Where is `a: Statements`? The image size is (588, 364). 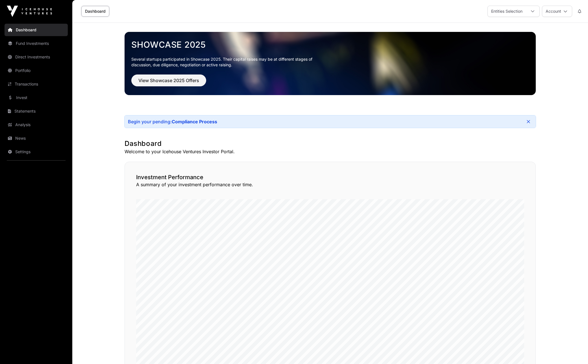
a: Statements is located at coordinates (36, 111).